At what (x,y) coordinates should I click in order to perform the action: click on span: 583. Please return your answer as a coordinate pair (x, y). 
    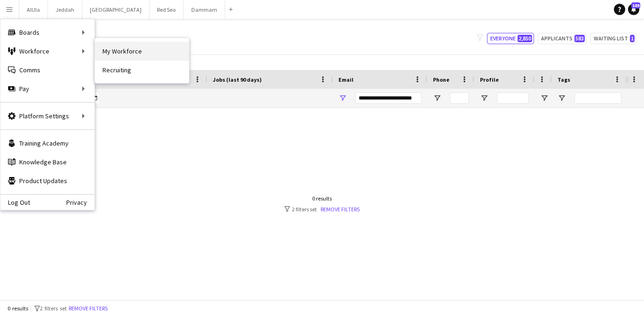
    Looking at the image, I should click on (580, 39).